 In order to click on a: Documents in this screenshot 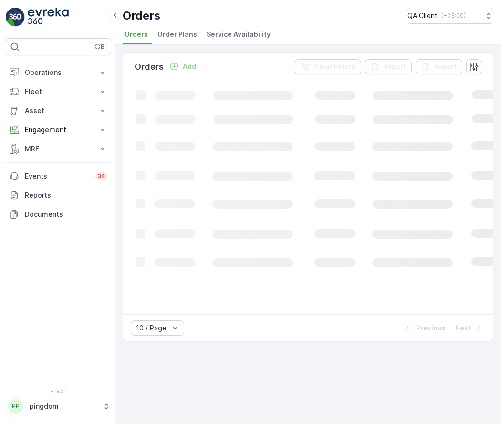, I will do `click(58, 214)`.